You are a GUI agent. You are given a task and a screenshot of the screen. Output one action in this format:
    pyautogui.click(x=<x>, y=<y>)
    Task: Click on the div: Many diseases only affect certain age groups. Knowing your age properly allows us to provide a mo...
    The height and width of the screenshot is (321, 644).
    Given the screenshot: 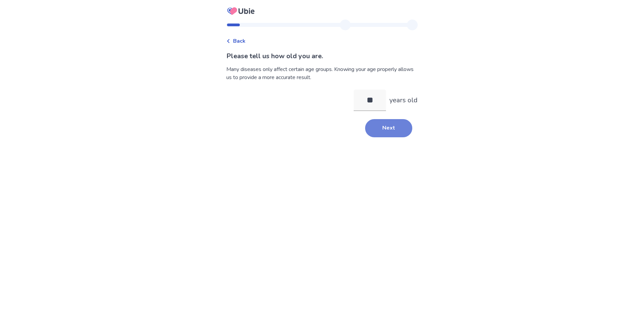 What is the action you would take?
    pyautogui.click(x=322, y=73)
    